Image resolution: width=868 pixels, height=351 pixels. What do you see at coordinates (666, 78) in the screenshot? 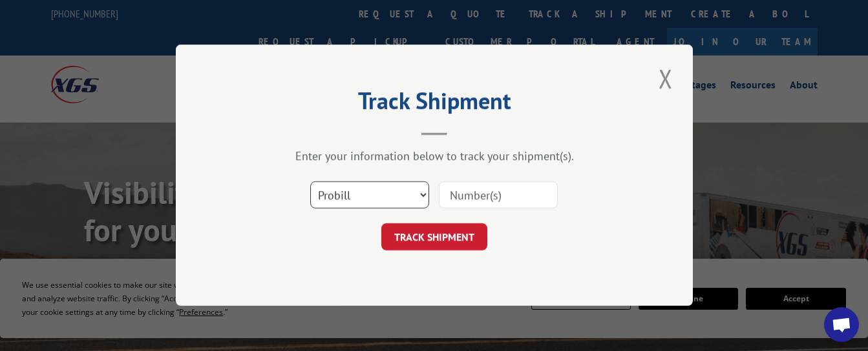
I see `button: Close modal` at bounding box center [666, 78].